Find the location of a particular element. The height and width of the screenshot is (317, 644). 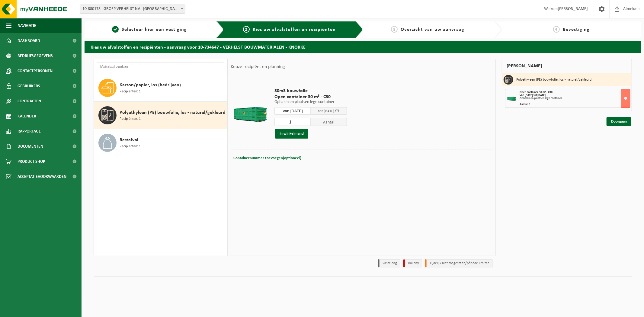

a: Doorgaan is located at coordinates (619, 122).